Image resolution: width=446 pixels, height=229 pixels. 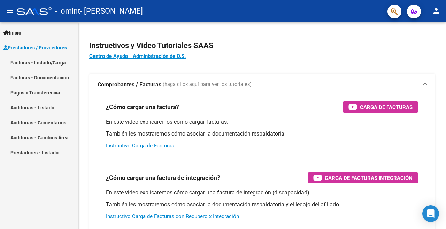 I want to click on mat-icon: menu, so click(x=10, y=11).